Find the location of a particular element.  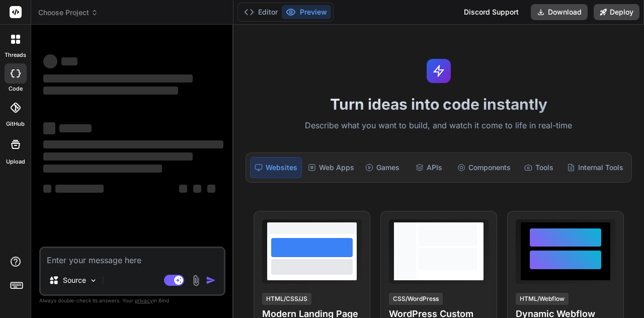

p: Always double-check its answers. Your in Bind is located at coordinates (132, 300).